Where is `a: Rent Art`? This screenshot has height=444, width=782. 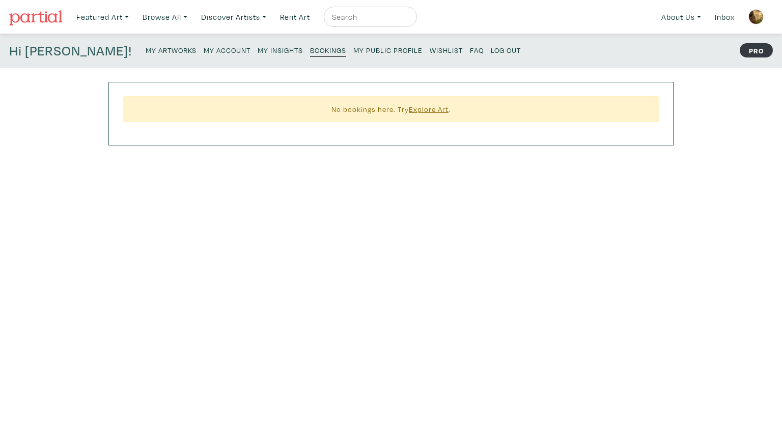 a: Rent Art is located at coordinates (295, 17).